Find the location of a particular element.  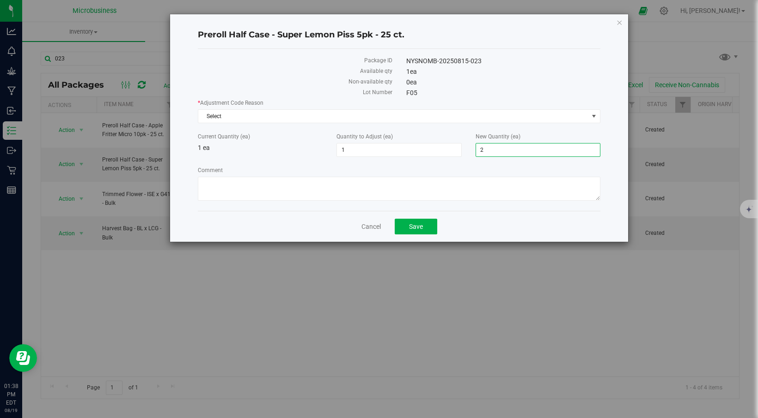

label: Lot Number is located at coordinates (295, 92).